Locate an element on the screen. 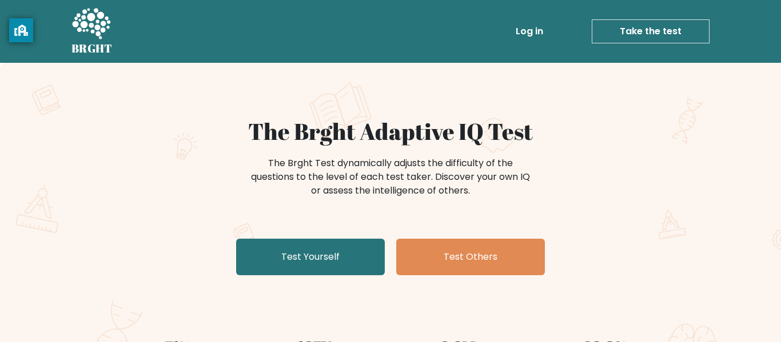 The image size is (781, 342). h1: The Brght Adaptive IQ Test is located at coordinates (391, 132).